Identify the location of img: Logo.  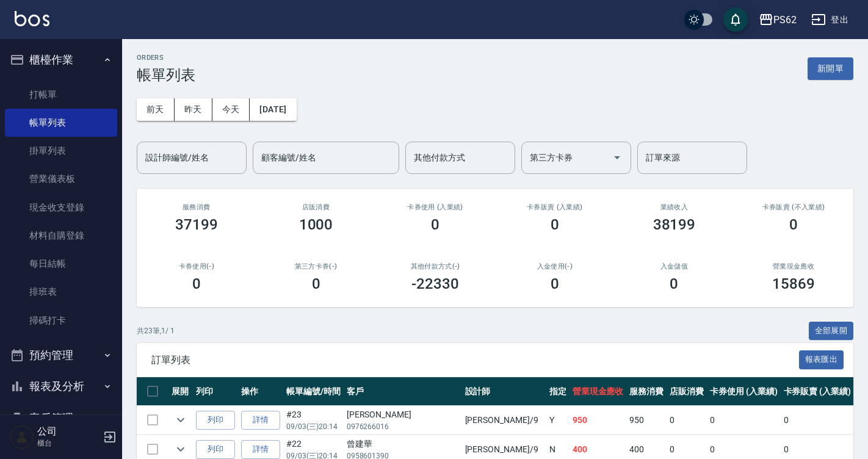
(32, 18).